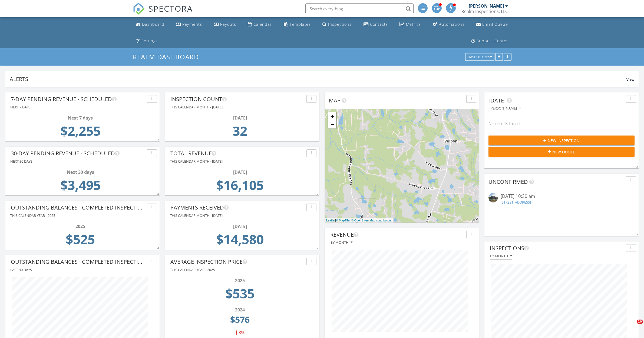 This screenshot has height=338, width=644. I want to click on div: Next 7 days, so click(80, 118).